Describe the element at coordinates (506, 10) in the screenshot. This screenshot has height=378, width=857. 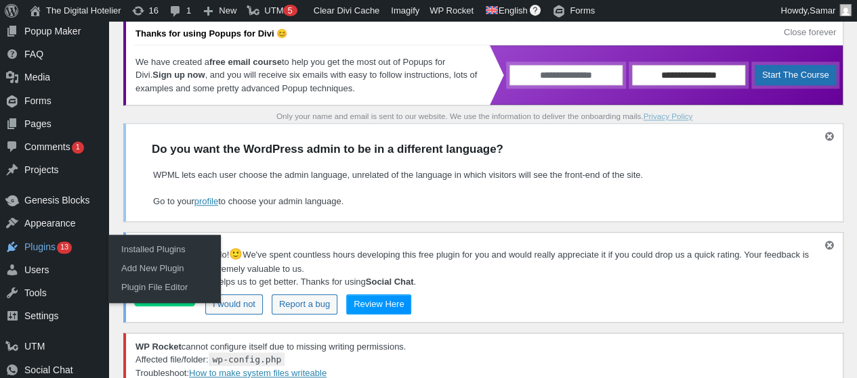
I see `span: Showing content in: English` at that location.